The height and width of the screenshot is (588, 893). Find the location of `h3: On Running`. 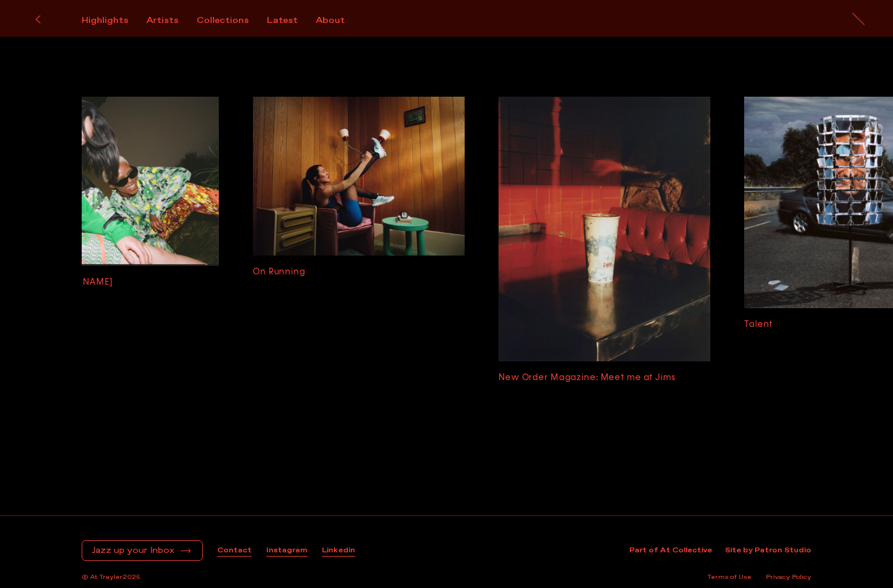

h3: On Running is located at coordinates (358, 272).